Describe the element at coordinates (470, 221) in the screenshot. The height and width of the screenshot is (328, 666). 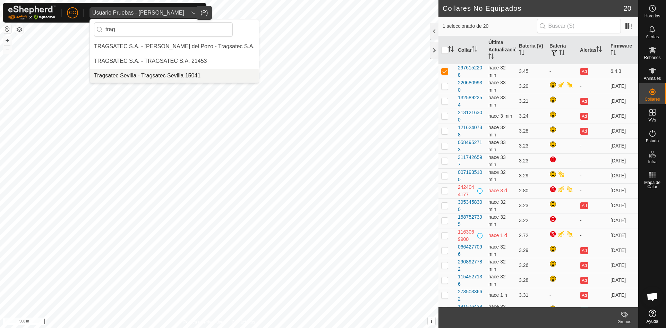
I see `div: 1587527395` at that location.